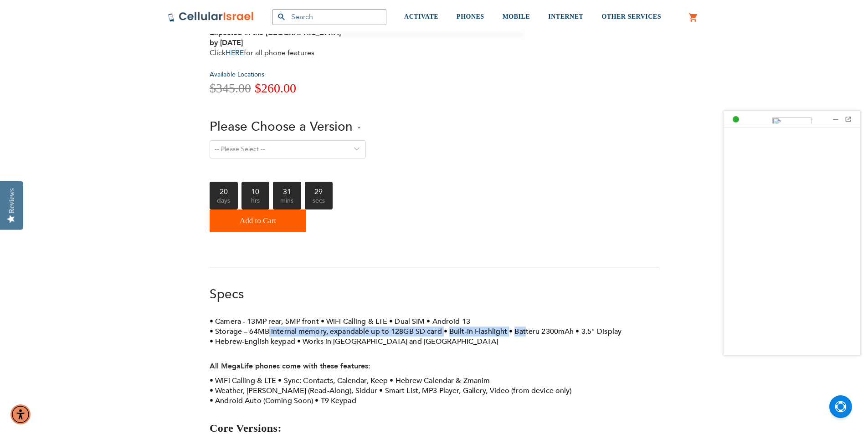 Image resolution: width=868 pixels, height=434 pixels. Describe the element at coordinates (224, 202) in the screenshot. I see `span: days` at that location.